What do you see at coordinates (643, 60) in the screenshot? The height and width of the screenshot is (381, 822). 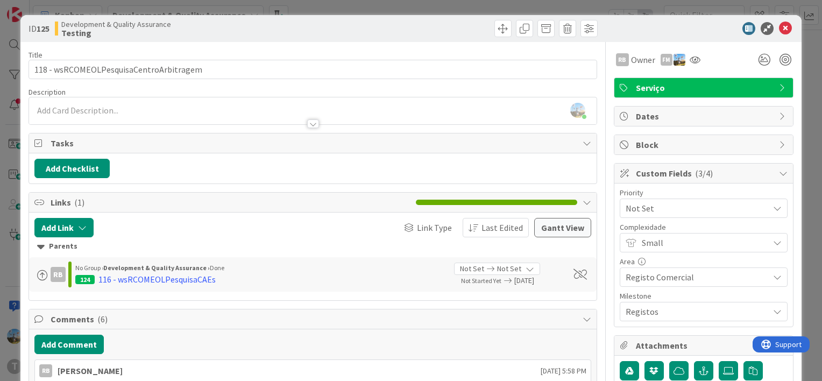 I see `span: Owner` at bounding box center [643, 60].